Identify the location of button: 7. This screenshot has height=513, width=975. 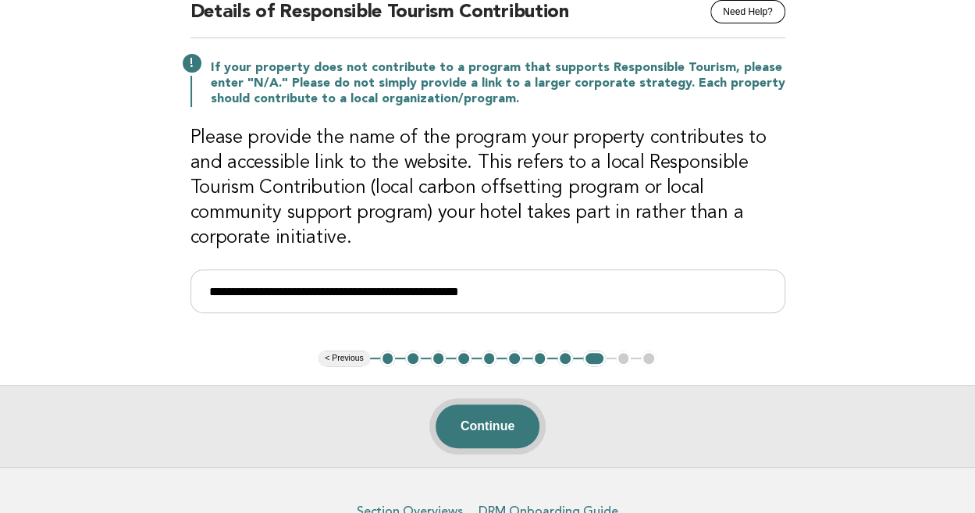
(540, 358).